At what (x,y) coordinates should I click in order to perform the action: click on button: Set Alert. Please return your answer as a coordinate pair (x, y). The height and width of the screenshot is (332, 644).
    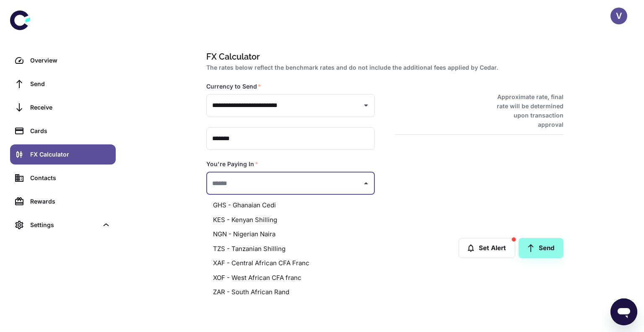
    Looking at the image, I should click on (487, 248).